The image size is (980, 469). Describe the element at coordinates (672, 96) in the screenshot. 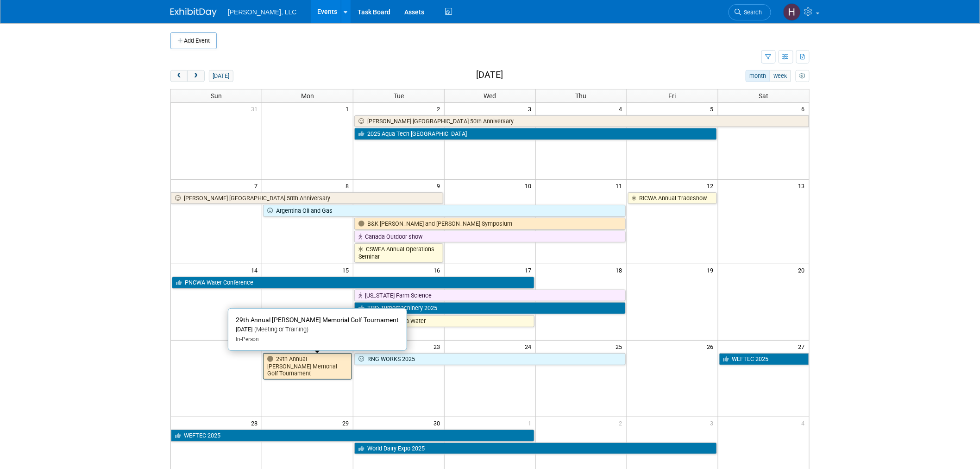

I see `span: Fri` at that location.